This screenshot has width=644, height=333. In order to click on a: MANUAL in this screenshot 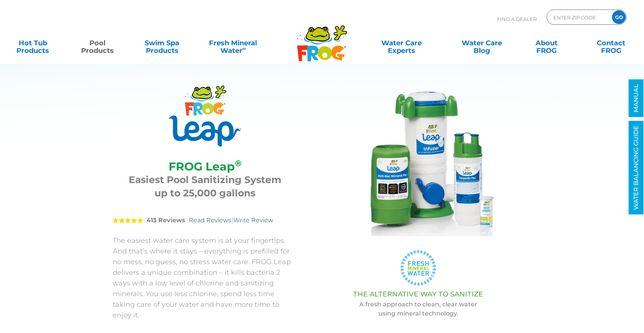, I will do `click(636, 98)`.